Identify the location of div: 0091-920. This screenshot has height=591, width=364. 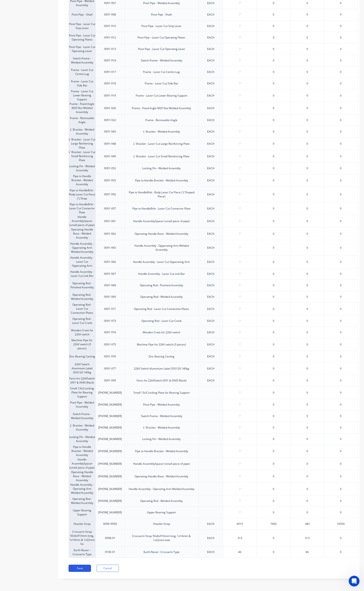
(110, 108).